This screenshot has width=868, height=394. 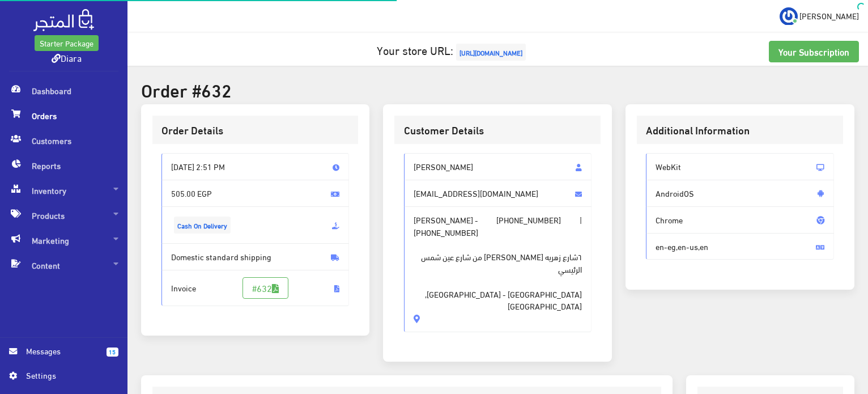 I want to click on span: AndroidOS, so click(x=739, y=193).